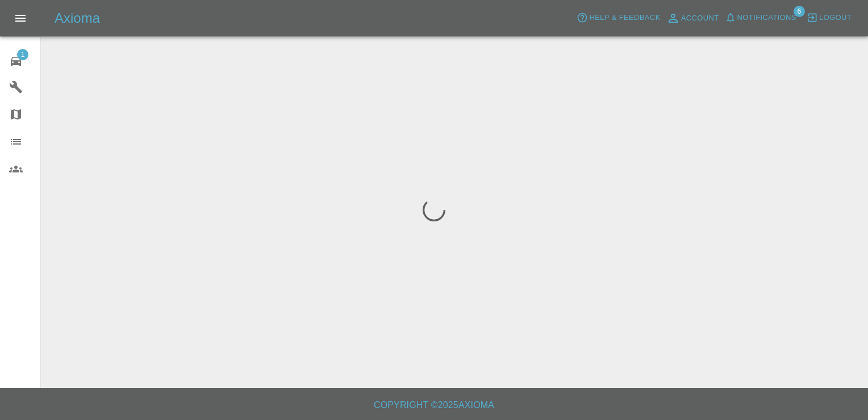 The image size is (868, 420). What do you see at coordinates (23, 55) in the screenshot?
I see `span: 1` at bounding box center [23, 55].